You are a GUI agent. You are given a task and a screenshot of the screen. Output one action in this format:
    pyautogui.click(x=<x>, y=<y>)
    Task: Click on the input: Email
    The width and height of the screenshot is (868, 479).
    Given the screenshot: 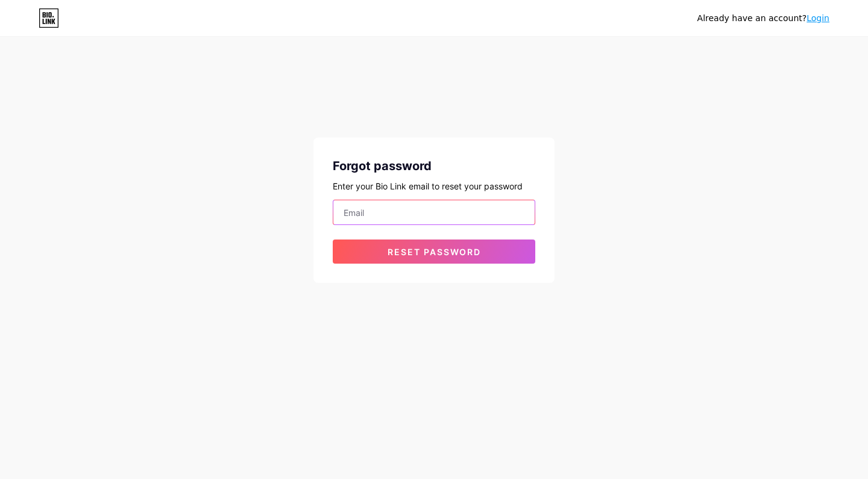 What is the action you would take?
    pyautogui.click(x=434, y=213)
    